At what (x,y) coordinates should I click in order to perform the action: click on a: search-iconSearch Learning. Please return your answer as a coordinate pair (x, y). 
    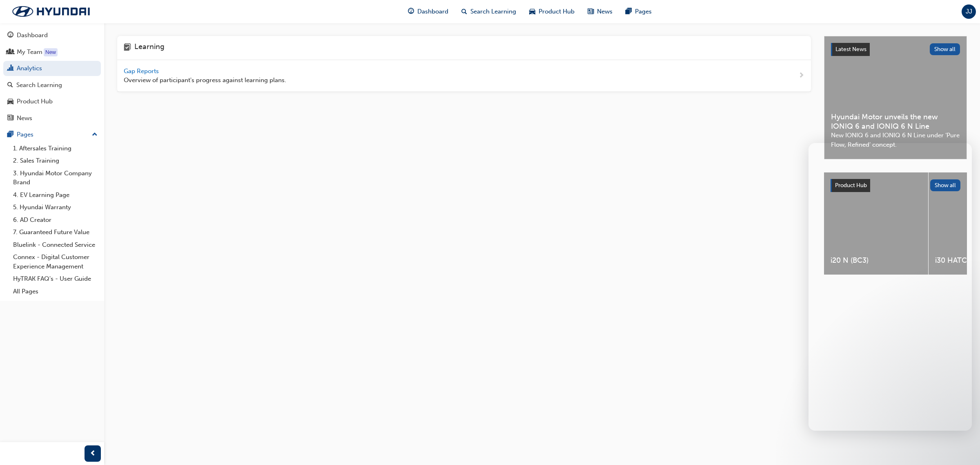
    Looking at the image, I should click on (488, 11).